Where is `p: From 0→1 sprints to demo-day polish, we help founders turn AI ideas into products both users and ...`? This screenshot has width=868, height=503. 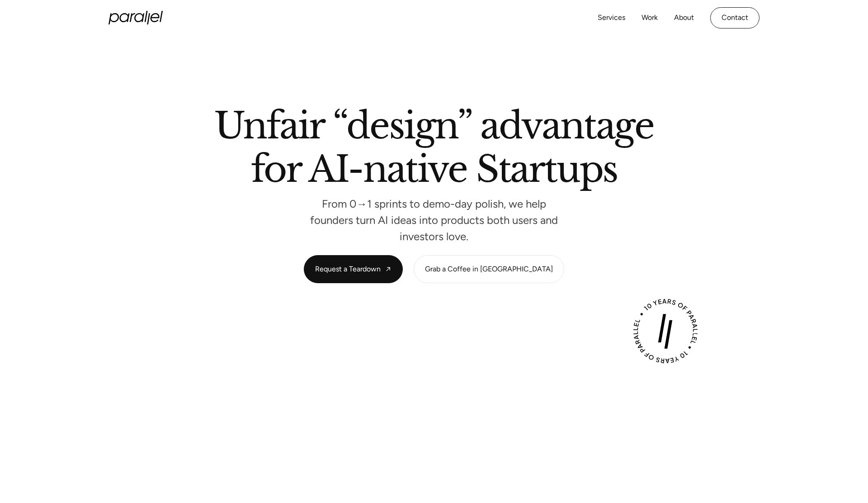 p: From 0→1 sprints to demo-day polish, we help founders turn AI ideas into products both users and ... is located at coordinates (434, 220).